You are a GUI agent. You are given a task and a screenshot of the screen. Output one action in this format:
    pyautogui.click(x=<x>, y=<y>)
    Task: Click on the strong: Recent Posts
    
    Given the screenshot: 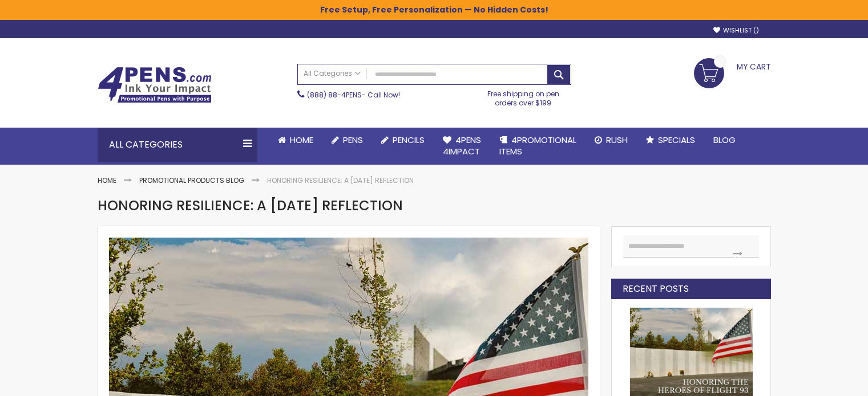 What is the action you would take?
    pyautogui.click(x=656, y=289)
    